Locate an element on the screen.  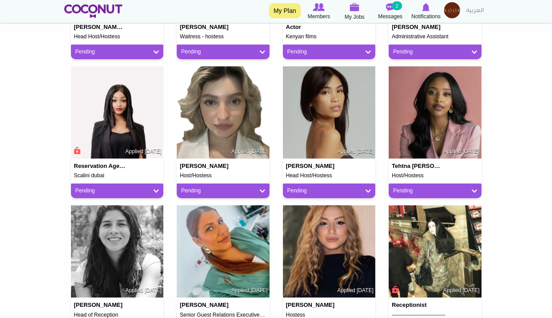
span: My Jobs is located at coordinates (354, 17).